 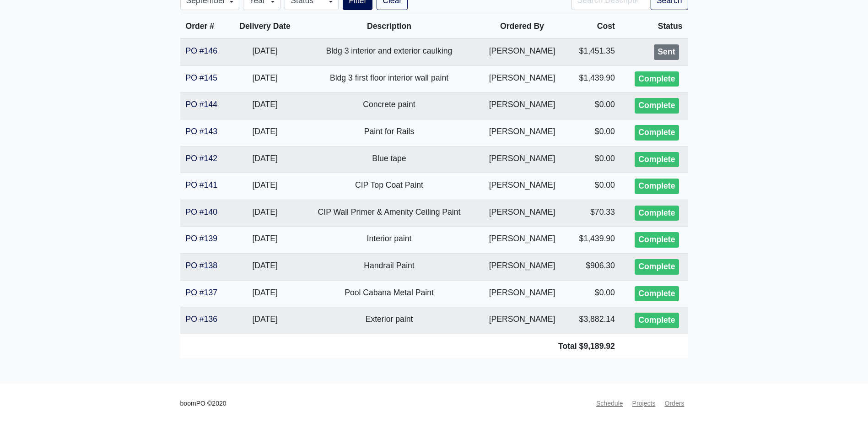 I want to click on th: Description, so click(x=389, y=27).